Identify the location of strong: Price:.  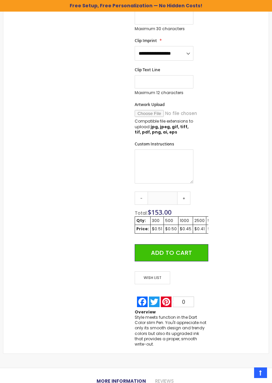
(143, 229).